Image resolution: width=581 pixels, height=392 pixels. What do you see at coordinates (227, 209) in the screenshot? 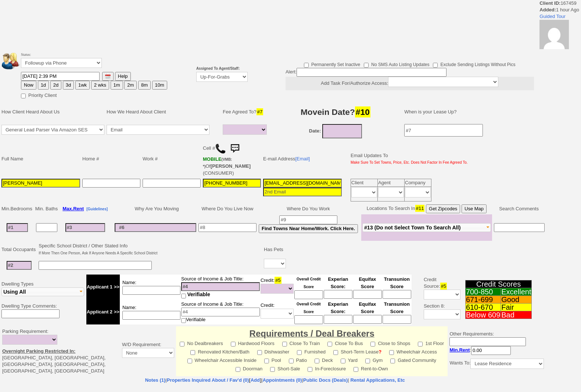
I see `td: Where Do You Live Now` at bounding box center [227, 209].